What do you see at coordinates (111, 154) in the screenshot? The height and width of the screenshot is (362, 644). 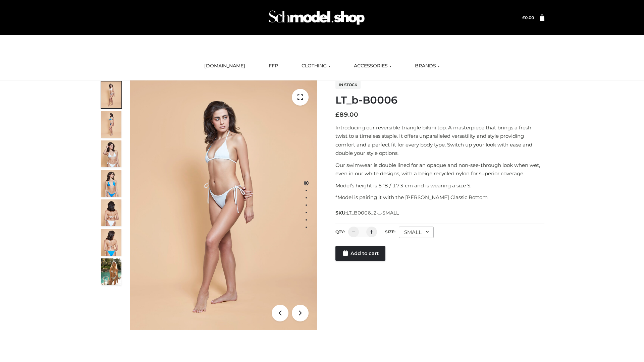 I see `img: ArielClassicBikiniTop_CloudNine_AzureSky_OW114ECO_3-scaled.jpg` at bounding box center [111, 154].